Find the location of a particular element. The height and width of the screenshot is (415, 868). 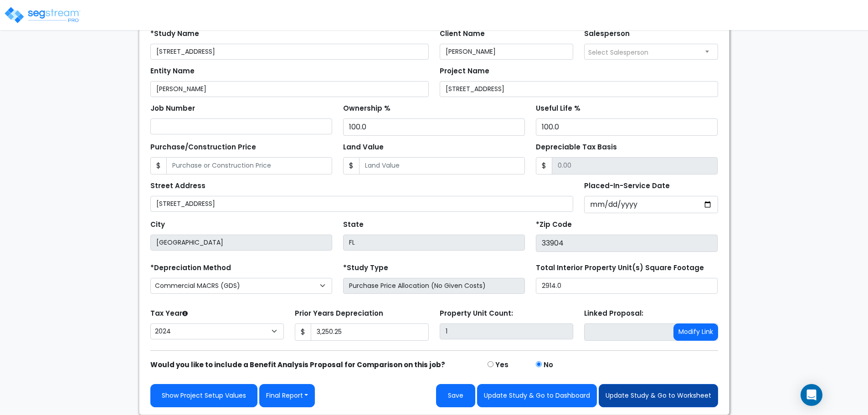

label: Job Number is located at coordinates (173, 108).